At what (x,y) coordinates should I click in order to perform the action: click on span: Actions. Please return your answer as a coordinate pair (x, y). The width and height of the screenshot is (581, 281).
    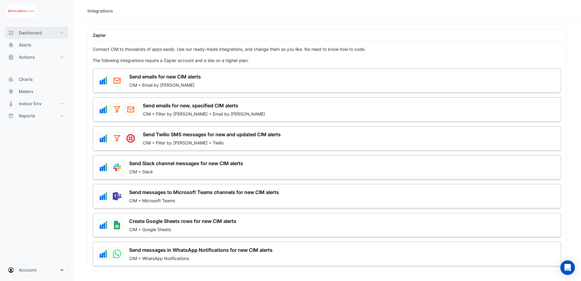
    Looking at the image, I should click on (27, 57).